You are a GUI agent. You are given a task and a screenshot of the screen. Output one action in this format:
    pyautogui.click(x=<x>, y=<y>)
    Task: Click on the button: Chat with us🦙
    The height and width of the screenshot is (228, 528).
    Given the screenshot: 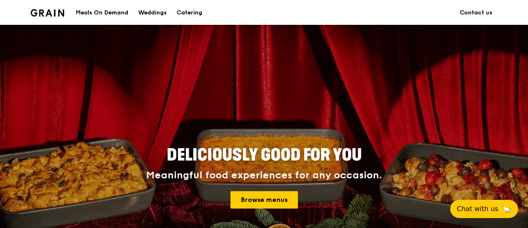 What is the action you would take?
    pyautogui.click(x=484, y=209)
    